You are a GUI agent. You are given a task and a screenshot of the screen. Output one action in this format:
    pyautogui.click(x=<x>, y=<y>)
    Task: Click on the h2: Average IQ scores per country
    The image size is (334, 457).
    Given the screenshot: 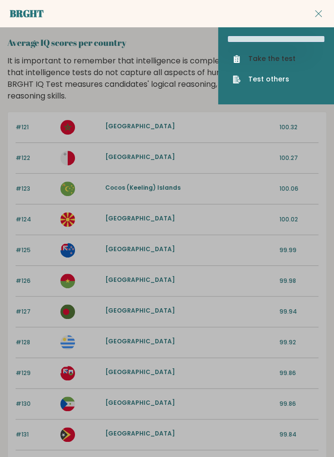 What is the action you would take?
    pyautogui.click(x=167, y=42)
    